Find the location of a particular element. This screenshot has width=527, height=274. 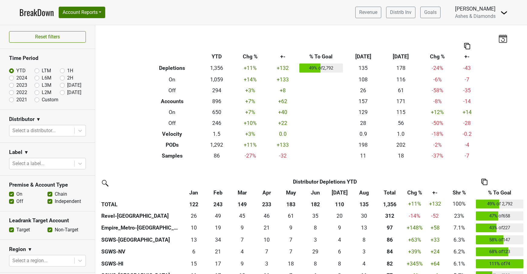

th: 84.166 is located at coordinates (390, 252).